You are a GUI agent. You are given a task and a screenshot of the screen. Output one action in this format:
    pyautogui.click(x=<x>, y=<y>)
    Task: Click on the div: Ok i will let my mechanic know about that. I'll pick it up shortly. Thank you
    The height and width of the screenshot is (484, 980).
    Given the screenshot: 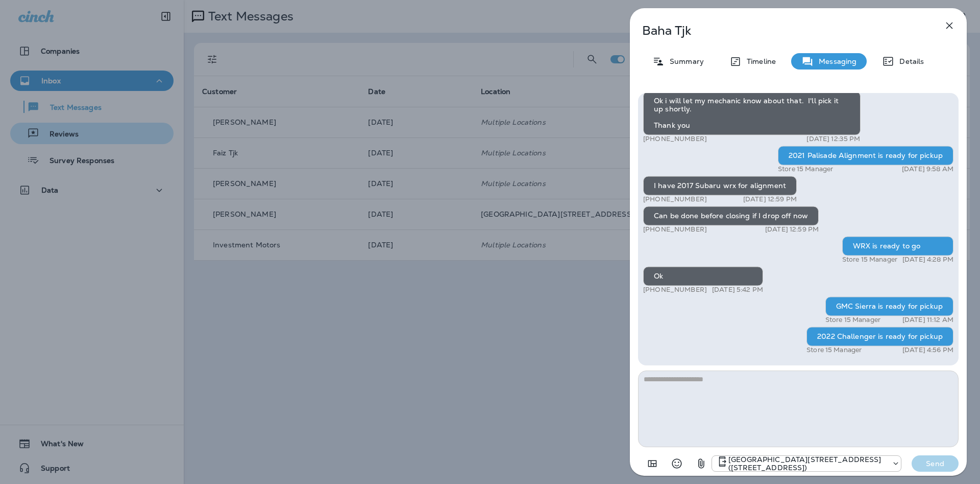 What is the action you would take?
    pyautogui.click(x=752, y=113)
    